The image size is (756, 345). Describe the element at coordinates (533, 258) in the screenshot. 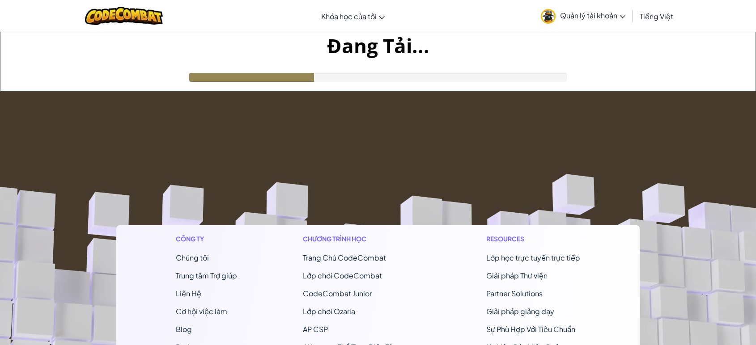

I see `a: Lớp học trực tuyến trực tiếp` at that location.